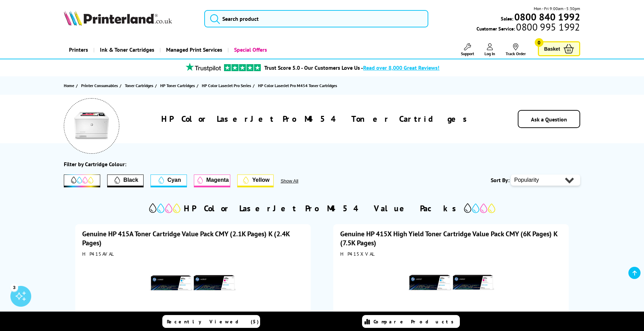 The image size is (644, 331). What do you see at coordinates (516, 50) in the screenshot?
I see `a: Track Order` at bounding box center [516, 50].